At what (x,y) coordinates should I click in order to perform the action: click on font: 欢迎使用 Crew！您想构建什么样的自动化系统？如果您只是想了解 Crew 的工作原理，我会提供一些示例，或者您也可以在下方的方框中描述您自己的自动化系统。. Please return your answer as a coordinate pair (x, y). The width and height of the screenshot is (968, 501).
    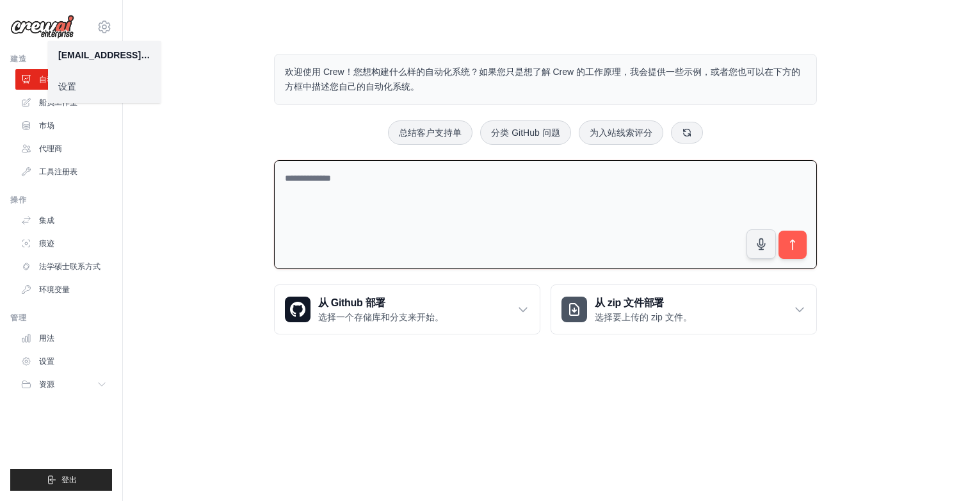
    Looking at the image, I should click on (542, 79).